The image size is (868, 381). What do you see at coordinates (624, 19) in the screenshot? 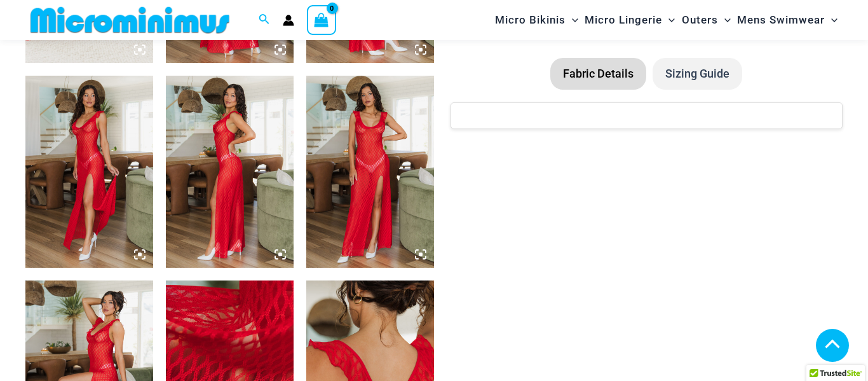
I see `span: Micro Lingerie` at bounding box center [624, 19].